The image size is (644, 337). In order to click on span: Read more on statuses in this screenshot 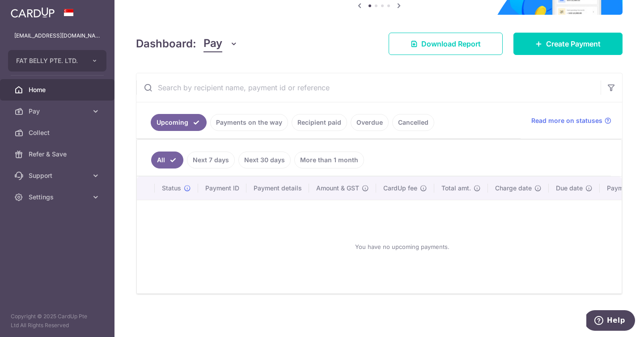, I will do `click(566, 120)`.